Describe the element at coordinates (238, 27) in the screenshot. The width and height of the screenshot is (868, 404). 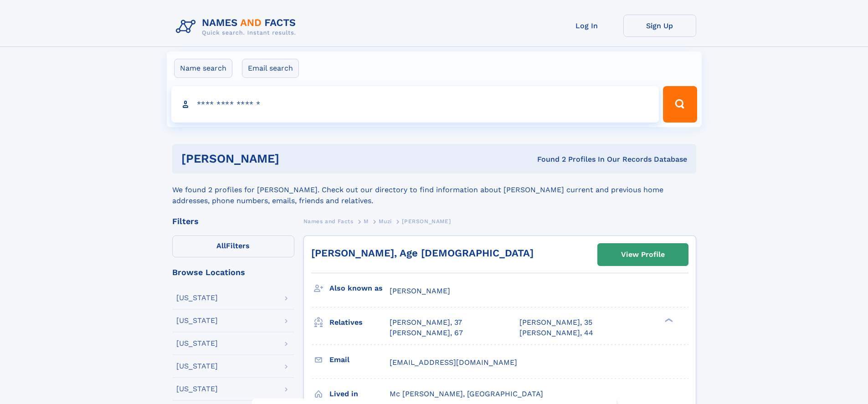
I see `img: Logo Names and Facts` at that location.